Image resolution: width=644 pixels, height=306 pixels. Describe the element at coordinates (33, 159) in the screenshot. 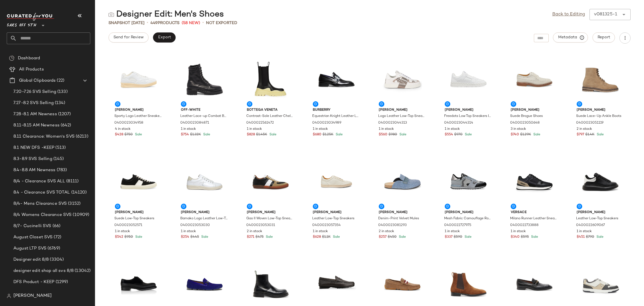

I see `span: 8.3-8.9 SVS Selling` at that location.